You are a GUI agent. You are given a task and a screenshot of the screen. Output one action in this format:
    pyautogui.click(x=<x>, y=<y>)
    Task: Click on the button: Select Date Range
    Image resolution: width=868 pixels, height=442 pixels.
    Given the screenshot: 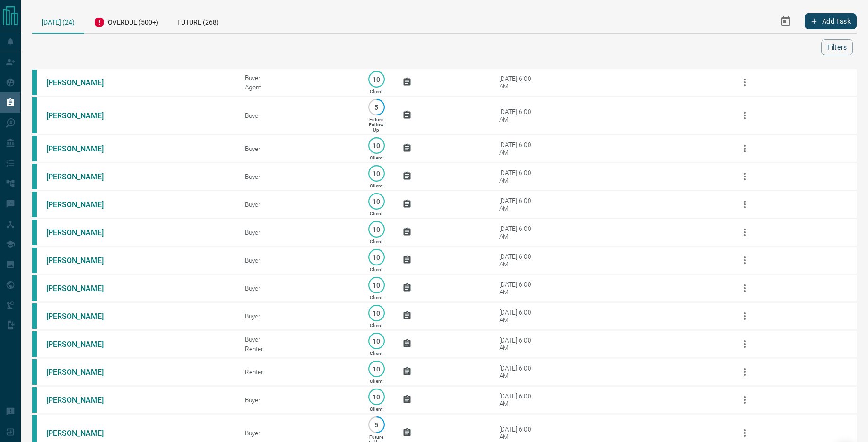 What is the action you would take?
    pyautogui.click(x=786, y=21)
    